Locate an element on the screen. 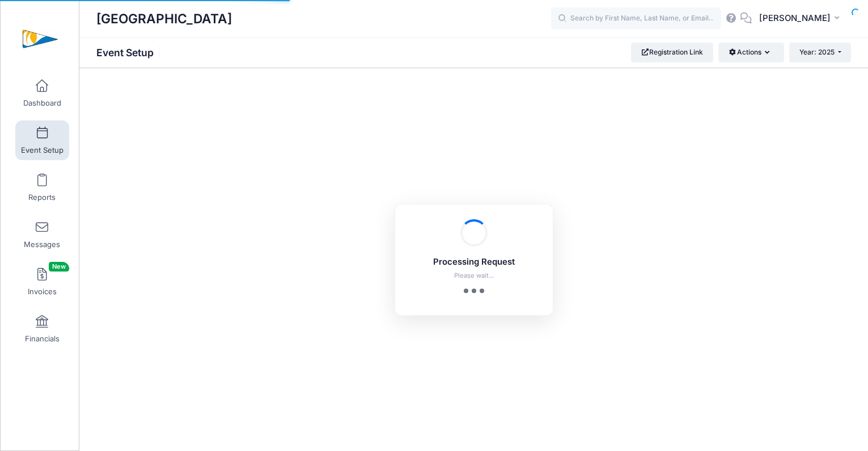 The width and height of the screenshot is (868, 451). span: Messages is located at coordinates (42, 244).